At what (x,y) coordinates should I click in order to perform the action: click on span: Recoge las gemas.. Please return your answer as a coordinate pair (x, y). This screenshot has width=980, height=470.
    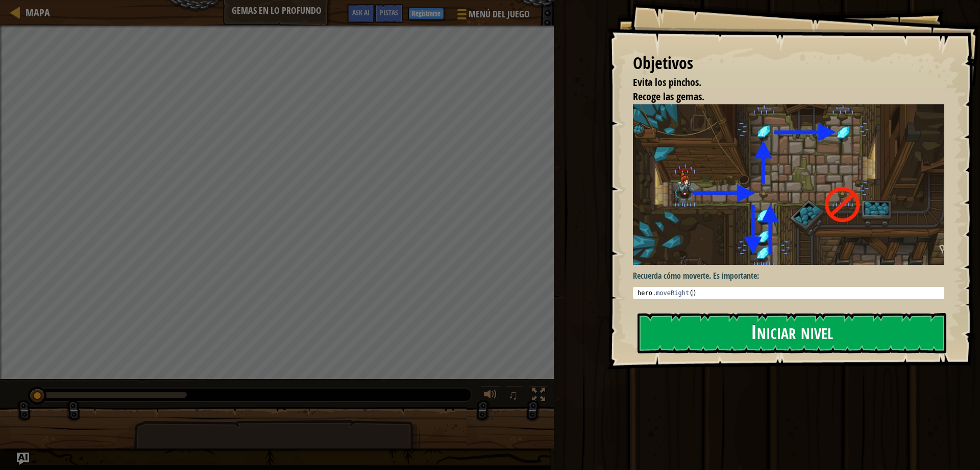
    Looking at the image, I should click on (669, 96).